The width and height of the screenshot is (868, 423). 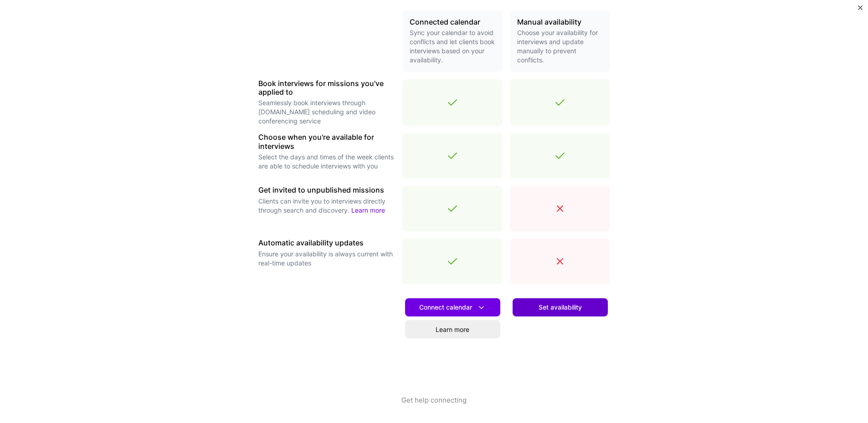 I want to click on p: Ensure your availability is always current with real-time updates, so click(x=327, y=259).